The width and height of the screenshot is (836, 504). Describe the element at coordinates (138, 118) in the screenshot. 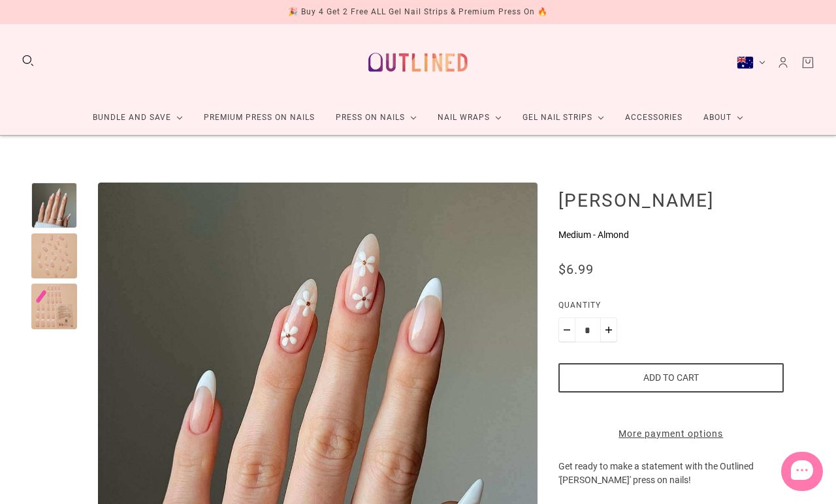

I see `a: Bundle and Save` at that location.